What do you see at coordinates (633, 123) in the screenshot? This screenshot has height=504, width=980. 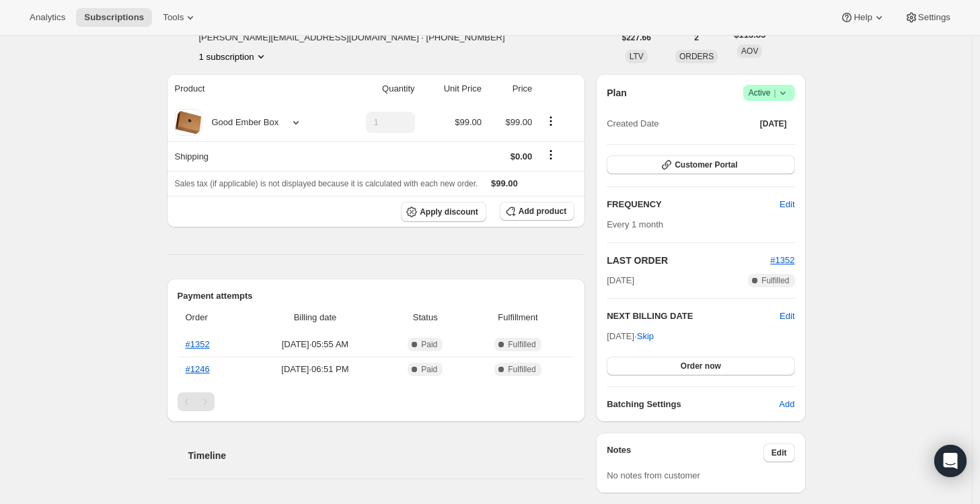 I see `span: Created Date` at bounding box center [633, 123].